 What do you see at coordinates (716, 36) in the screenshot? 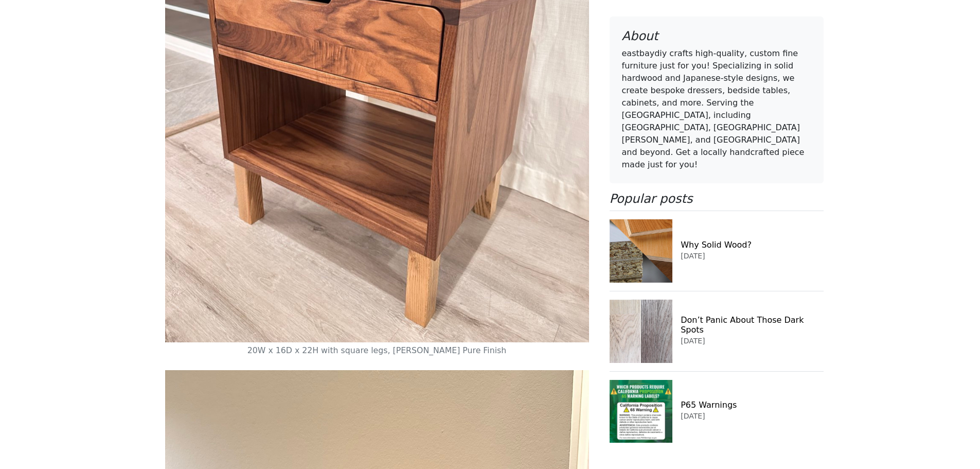
I see `h4: About` at bounding box center [716, 36].